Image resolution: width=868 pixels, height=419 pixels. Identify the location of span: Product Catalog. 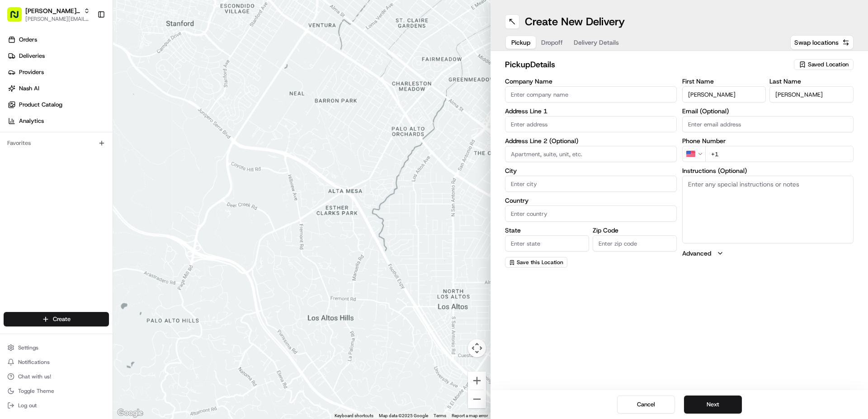
(41, 105).